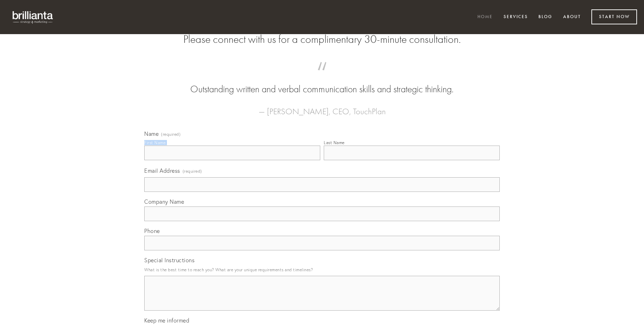 This screenshot has width=644, height=327. What do you see at coordinates (151, 134) in the screenshot?
I see `span: Name` at bounding box center [151, 134].